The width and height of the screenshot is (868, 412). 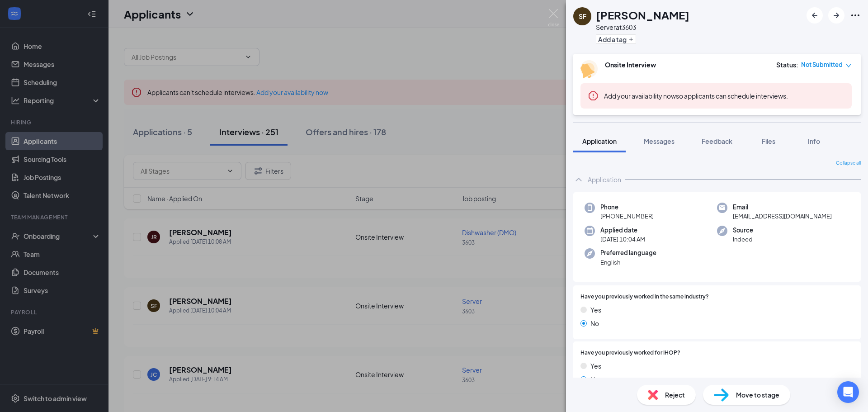 What do you see at coordinates (642, 27) in the screenshot?
I see `div: Server at 3603` at bounding box center [642, 27].